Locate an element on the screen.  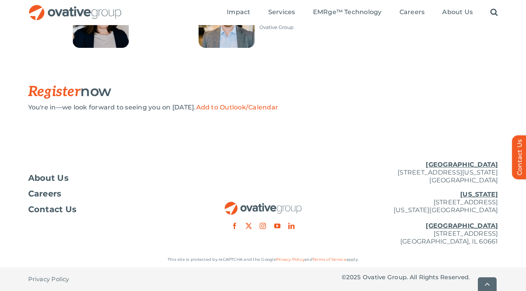
p: © Ovative Group. All Rights Reserved. is located at coordinates (420, 277).